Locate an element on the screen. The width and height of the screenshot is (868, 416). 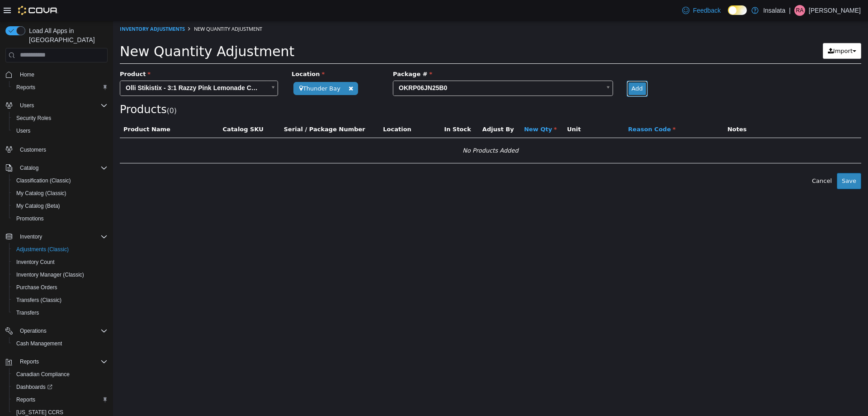
a: Transfers (Classic) is located at coordinates (39, 300).